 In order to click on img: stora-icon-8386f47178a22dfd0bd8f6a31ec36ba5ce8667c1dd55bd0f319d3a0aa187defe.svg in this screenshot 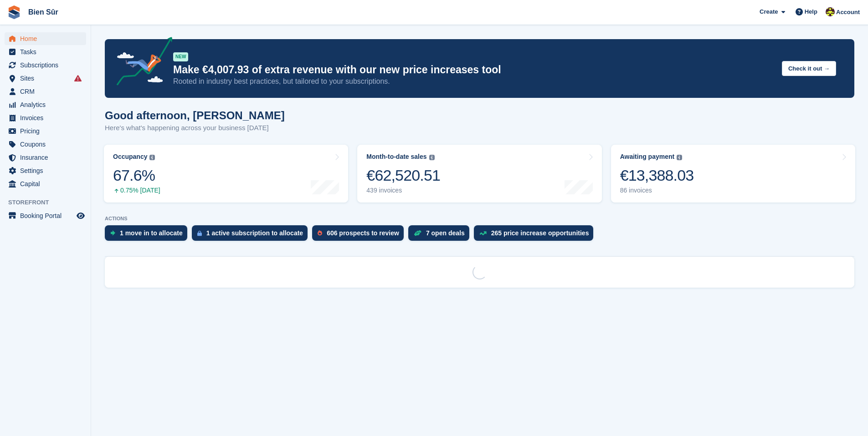, I will do `click(14, 13)`.